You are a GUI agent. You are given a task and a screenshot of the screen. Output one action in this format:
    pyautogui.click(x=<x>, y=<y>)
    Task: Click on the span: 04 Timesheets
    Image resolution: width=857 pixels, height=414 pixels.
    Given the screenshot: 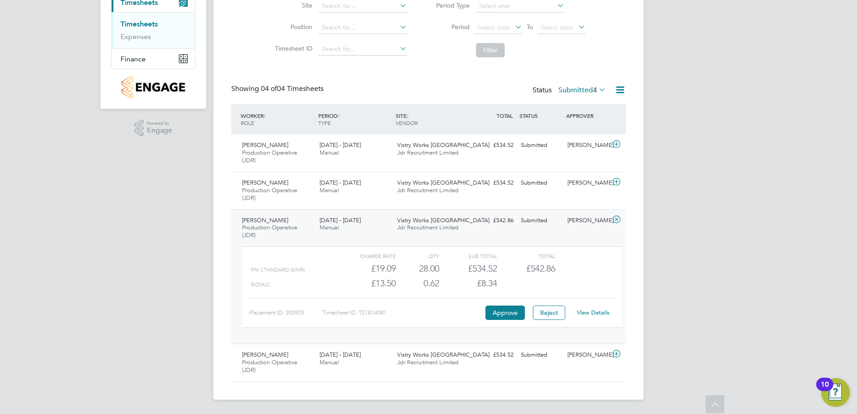 What is the action you would take?
    pyautogui.click(x=292, y=89)
    